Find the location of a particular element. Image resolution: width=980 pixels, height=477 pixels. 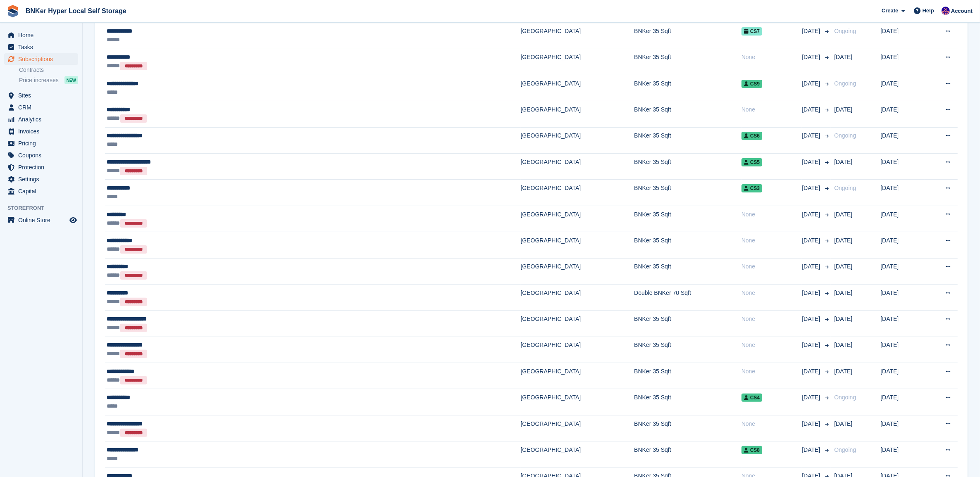

span: CS3 is located at coordinates (752, 188).